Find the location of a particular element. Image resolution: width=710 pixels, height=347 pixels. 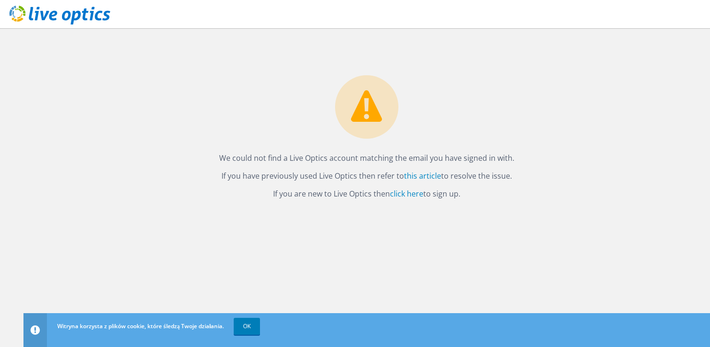

a: this article is located at coordinates (423, 176).